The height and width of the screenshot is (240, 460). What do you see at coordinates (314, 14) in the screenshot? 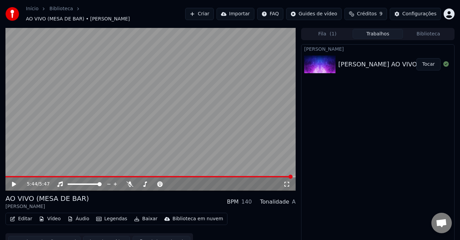
I see `button: Guides de vídeo` at bounding box center [314, 14].